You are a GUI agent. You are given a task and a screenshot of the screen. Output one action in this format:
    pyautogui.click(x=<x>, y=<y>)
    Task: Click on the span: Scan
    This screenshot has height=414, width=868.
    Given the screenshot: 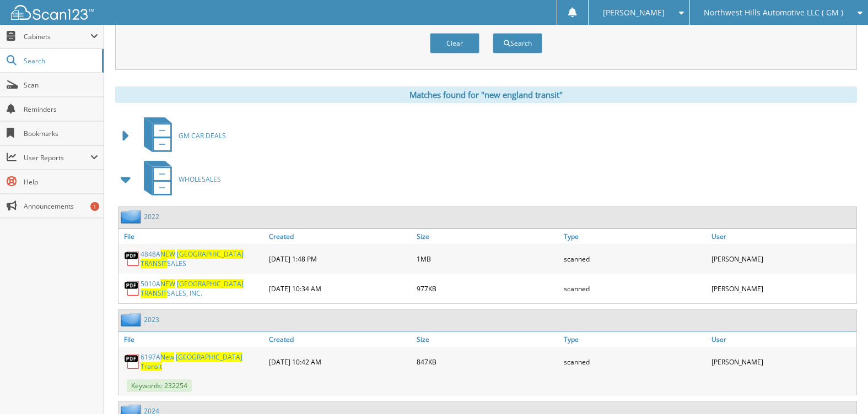 What is the action you would take?
    pyautogui.click(x=61, y=85)
    